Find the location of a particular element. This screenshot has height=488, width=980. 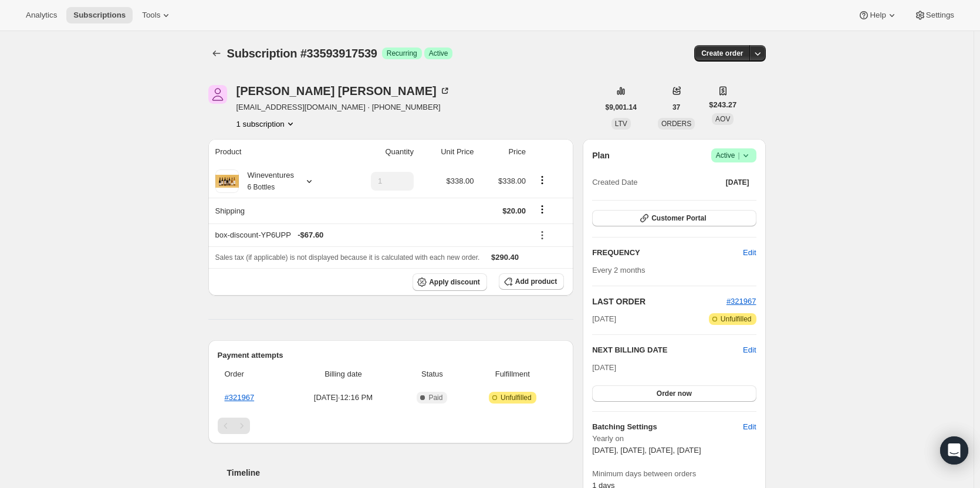

button: 37 is located at coordinates (675, 108).